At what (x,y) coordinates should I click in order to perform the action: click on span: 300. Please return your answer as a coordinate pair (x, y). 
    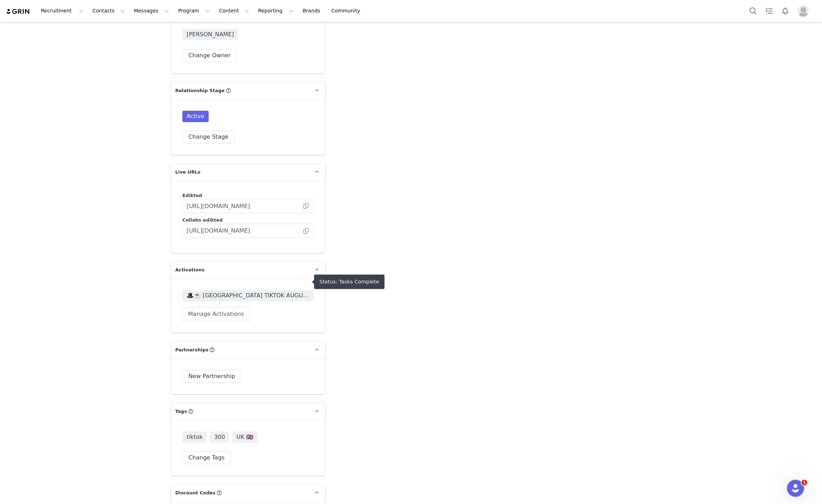
    Looking at the image, I should click on (220, 437).